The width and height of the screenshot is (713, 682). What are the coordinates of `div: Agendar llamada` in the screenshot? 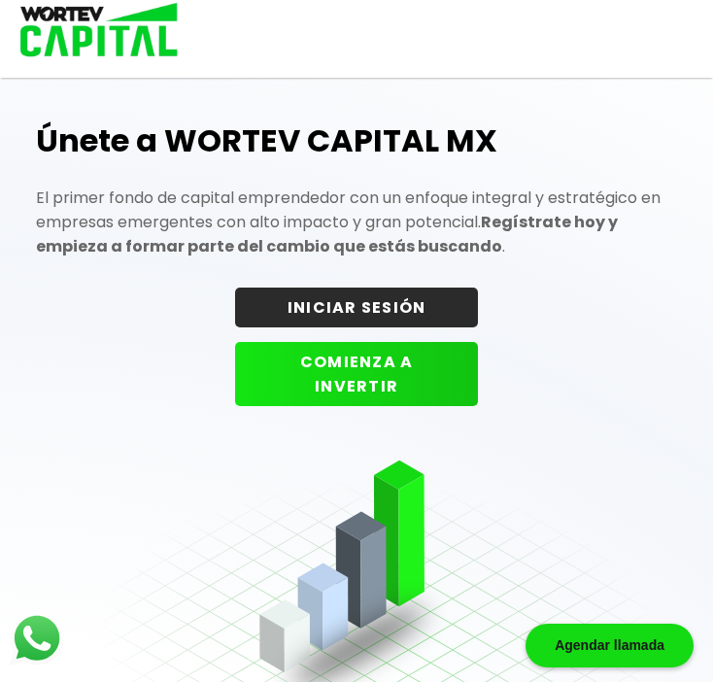 It's located at (609, 645).